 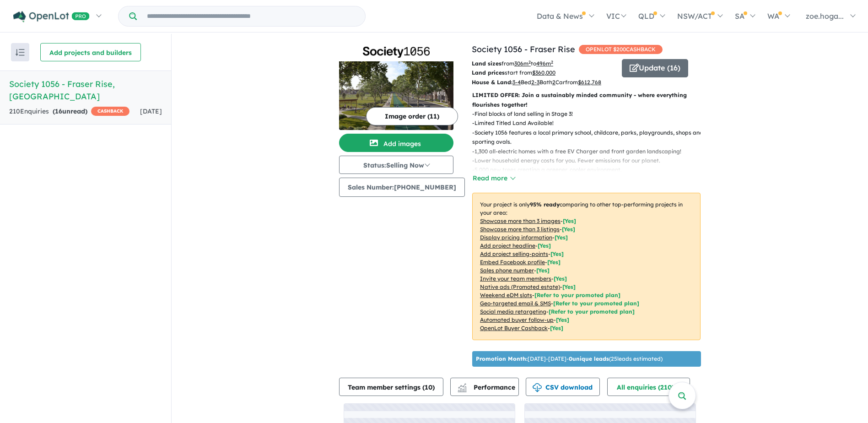 I want to click on img: Society 1056 - Fraser Rise Logo, so click(x=396, y=52).